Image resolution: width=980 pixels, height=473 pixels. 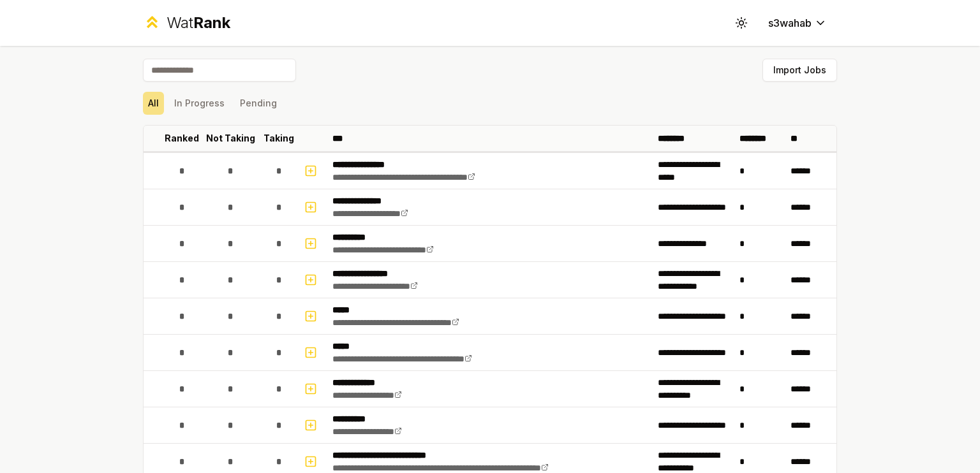 What do you see at coordinates (199, 103) in the screenshot?
I see `button: In Progress` at bounding box center [199, 103].